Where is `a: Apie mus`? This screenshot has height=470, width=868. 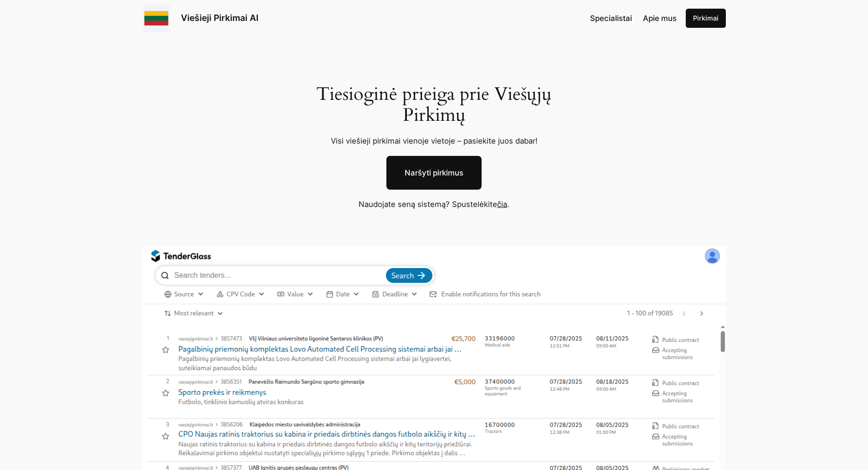 a: Apie mus is located at coordinates (660, 19).